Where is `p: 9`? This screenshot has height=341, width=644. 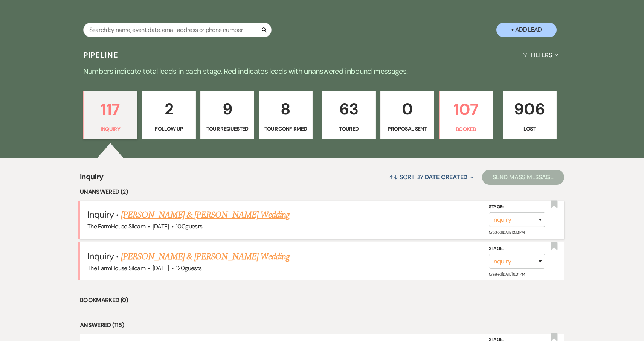 p: 9 is located at coordinates (227, 109).